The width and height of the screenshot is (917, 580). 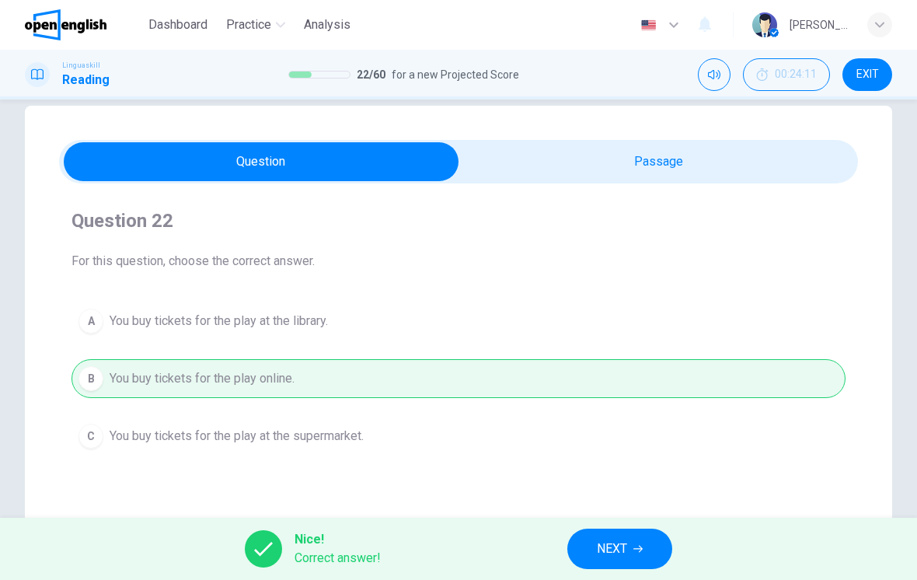 What do you see at coordinates (786, 75) in the screenshot?
I see `div: Hide` at bounding box center [786, 75].